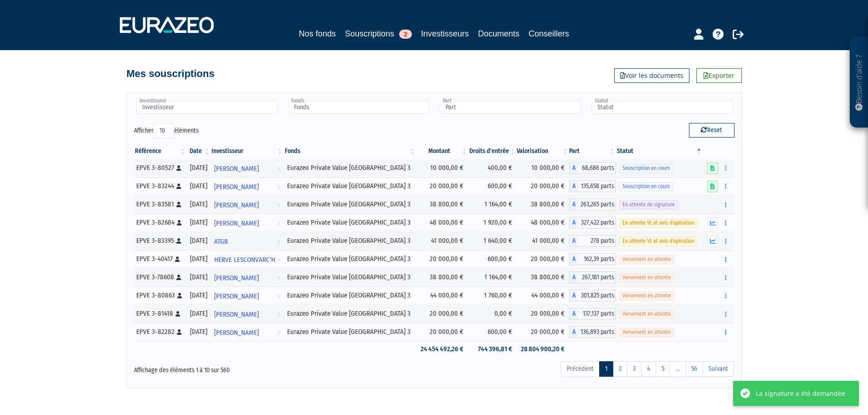 Image resolution: width=868 pixels, height=415 pixels. Describe the element at coordinates (160, 167) in the screenshot. I see `div: EPVE 3-80527` at that location.